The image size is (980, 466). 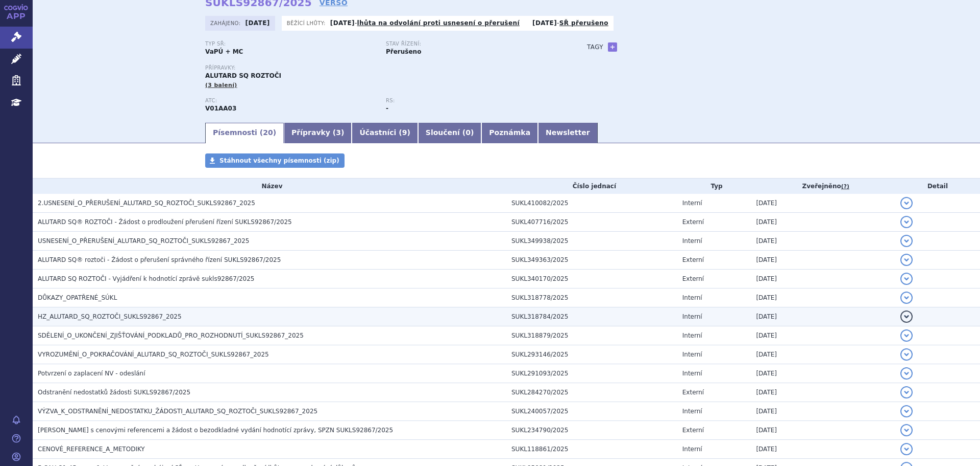 I want to click on span: VÝZVA_K_ODSTRANĚNÍ_NEDOSTATKU_ŽÁDOSTI_ALUTARD_SQ_ROZTOČI_SUKLS92867_2025, so click(x=178, y=411).